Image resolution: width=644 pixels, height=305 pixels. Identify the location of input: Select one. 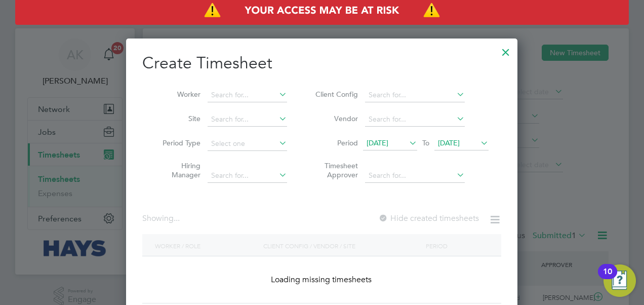
(247, 144).